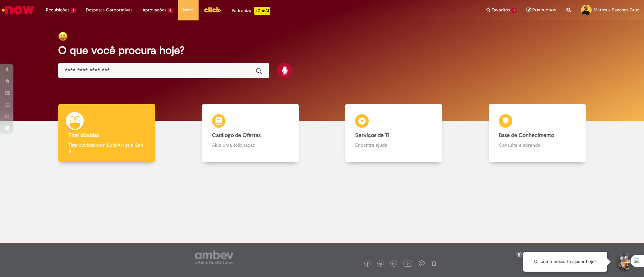 Image resolution: width=644 pixels, height=277 pixels. Describe the element at coordinates (18, 10) in the screenshot. I see `img: ServiceNow` at that location.